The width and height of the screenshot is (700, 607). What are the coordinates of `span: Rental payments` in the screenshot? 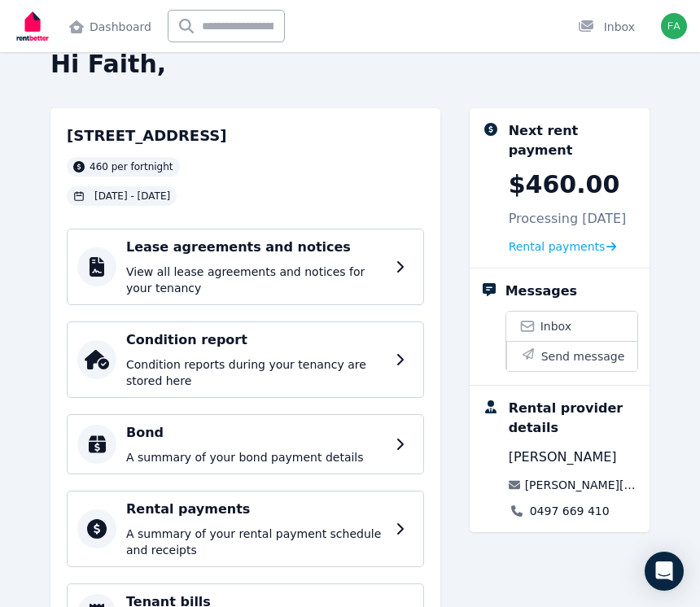 It's located at (556, 247).